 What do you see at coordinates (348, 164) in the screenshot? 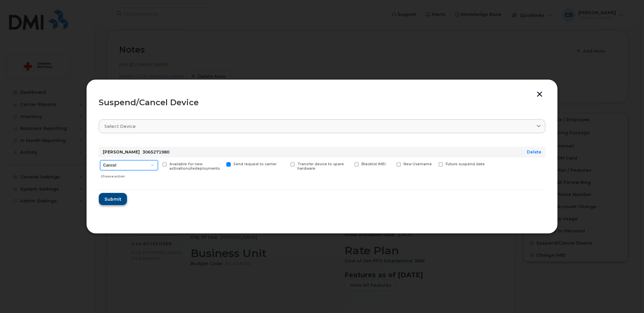
I see `input: Blacklist IMEI` at bounding box center [348, 164].